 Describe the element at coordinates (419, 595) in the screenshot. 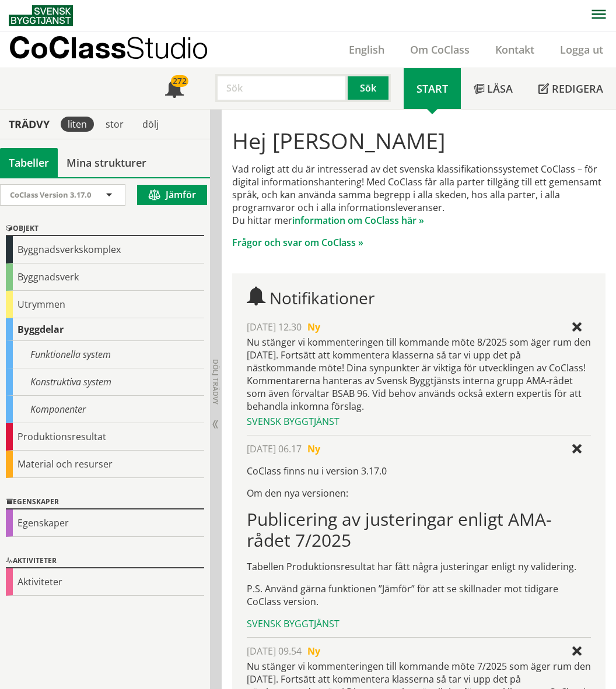

I see `p: P.S. Använd gärna funktionen ”Jämför” för att se skillnader mot tidigare CoClass version.` at that location.